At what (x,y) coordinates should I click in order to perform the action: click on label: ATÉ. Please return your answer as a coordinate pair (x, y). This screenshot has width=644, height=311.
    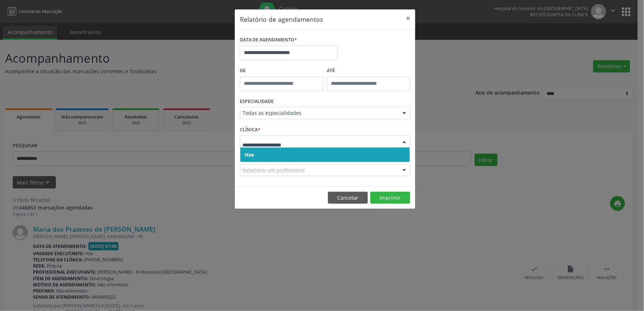
    Looking at the image, I should click on (369, 71).